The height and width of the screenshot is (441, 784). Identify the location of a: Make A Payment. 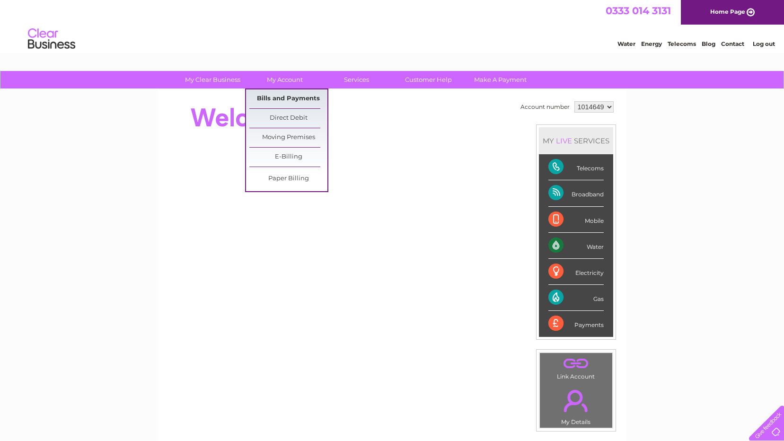
(500, 79).